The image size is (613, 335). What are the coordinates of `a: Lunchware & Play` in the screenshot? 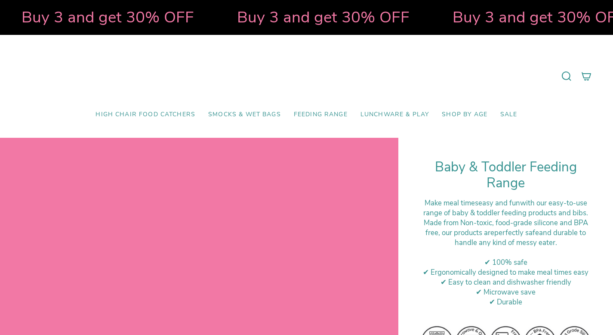 It's located at (394, 114).